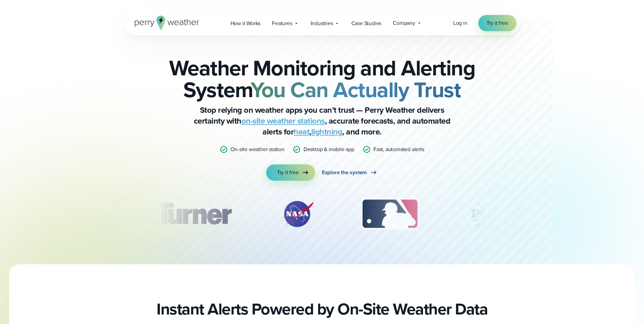 The width and height of the screenshot is (644, 324). I want to click on a: heat, so click(301, 132).